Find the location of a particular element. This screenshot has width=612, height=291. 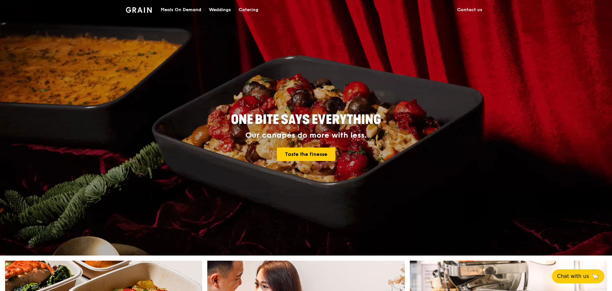

div: Catering is located at coordinates (248, 10).